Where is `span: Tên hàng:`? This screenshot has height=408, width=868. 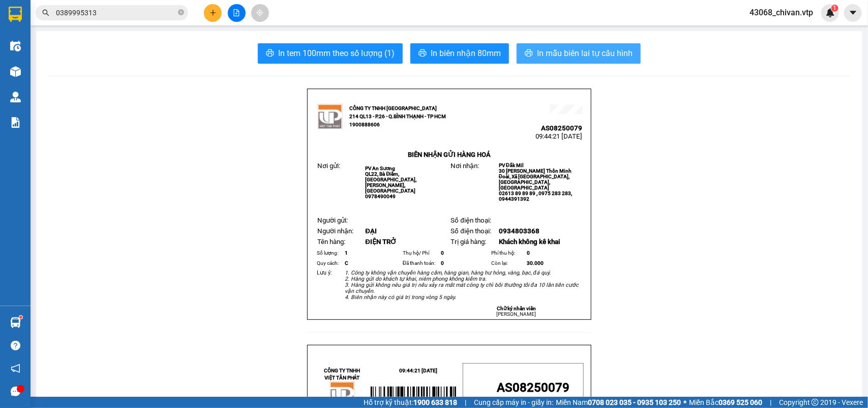 span: Tên hàng: is located at coordinates (331, 241).